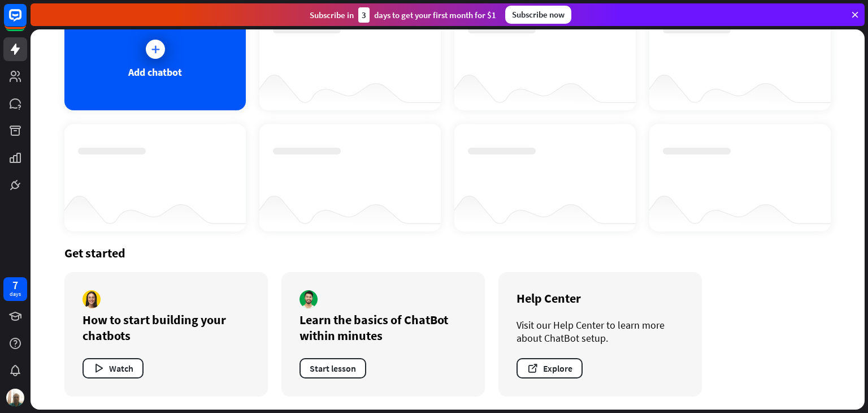 The image size is (868, 413). I want to click on button: Watch, so click(113, 368).